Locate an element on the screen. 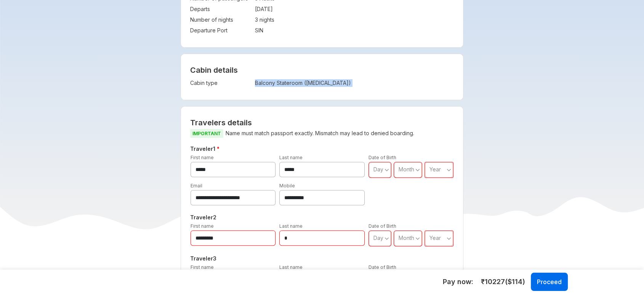 This screenshot has height=294, width=644. td: SIN is located at coordinates (354, 31).